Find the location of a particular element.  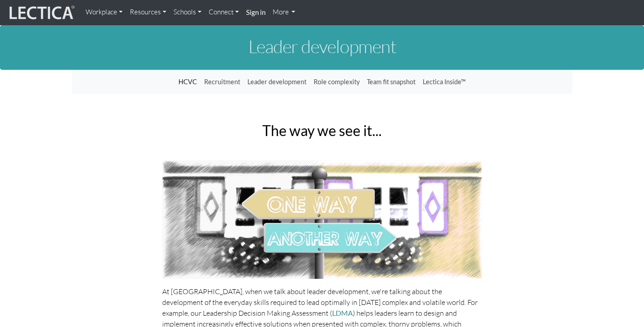

img: lecticalive is located at coordinates (41, 13).